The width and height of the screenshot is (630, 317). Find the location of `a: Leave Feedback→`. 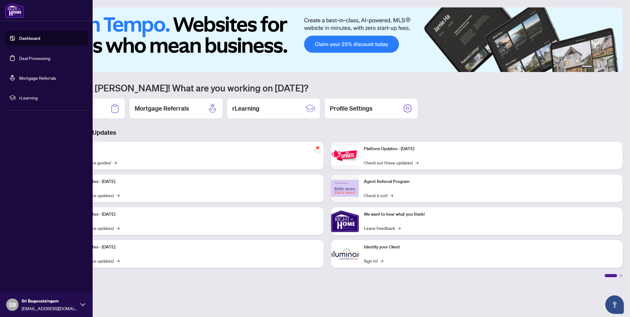

a: Leave Feedback→ is located at coordinates (382, 228).